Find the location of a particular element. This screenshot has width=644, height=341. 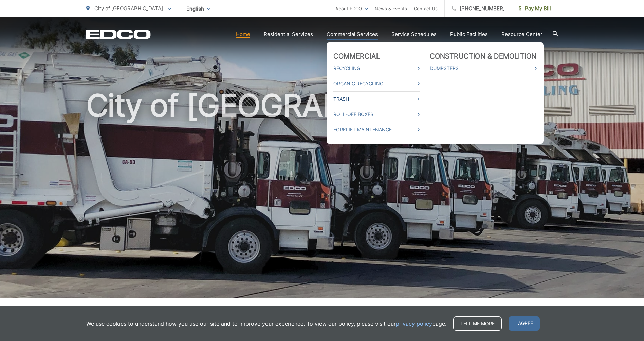

a: About EDCO is located at coordinates (351, 9).